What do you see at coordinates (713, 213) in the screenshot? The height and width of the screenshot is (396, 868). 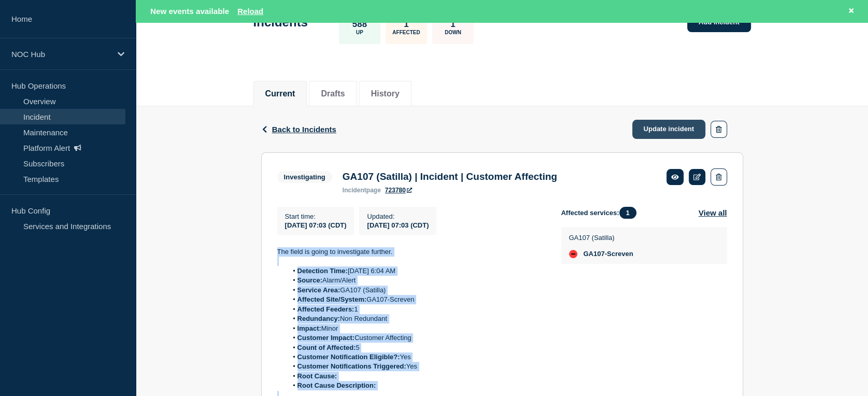 I see `button: View all` at bounding box center [713, 213].